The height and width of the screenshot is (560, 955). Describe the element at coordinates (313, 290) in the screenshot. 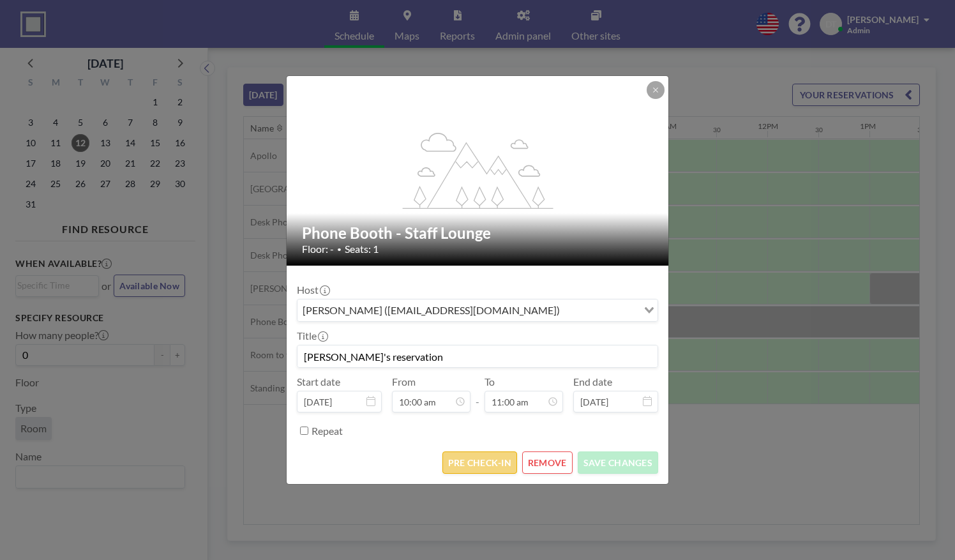

I see `label: Host` at that location.